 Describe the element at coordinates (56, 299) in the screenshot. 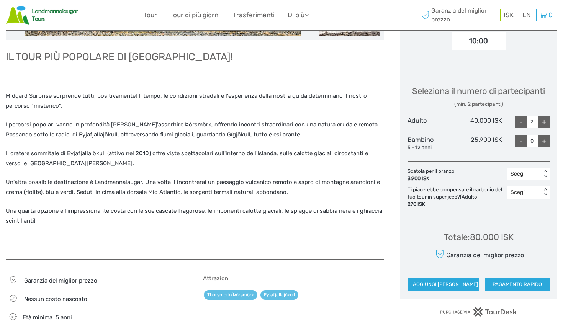

I see `span: Nessun costo nascosto` at that location.